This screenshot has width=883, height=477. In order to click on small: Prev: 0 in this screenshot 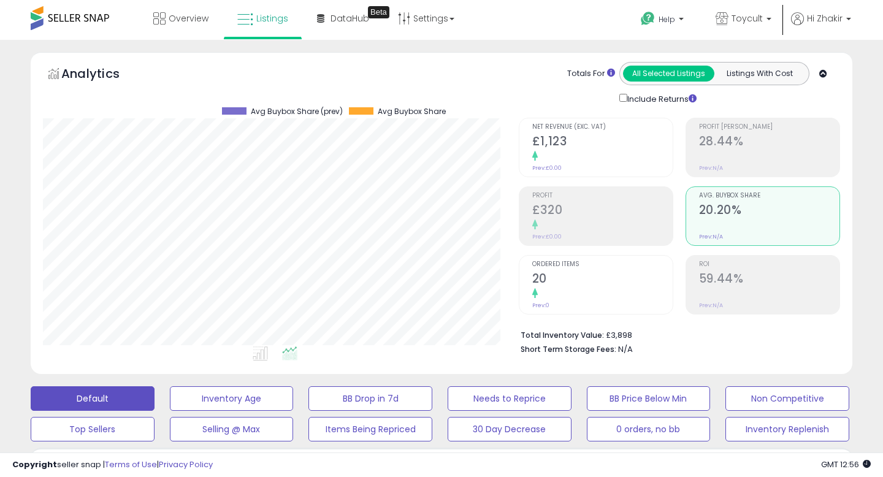, I will do `click(541, 305)`.